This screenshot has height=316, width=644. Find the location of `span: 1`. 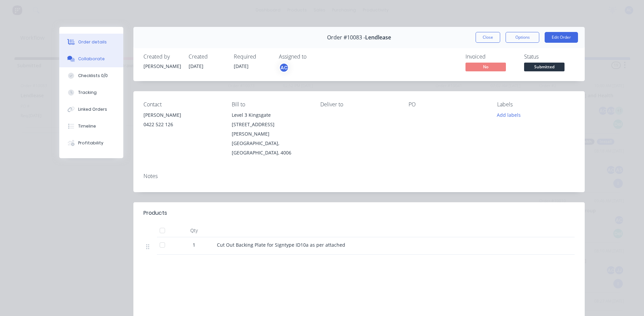

span: 1 is located at coordinates (194, 245).